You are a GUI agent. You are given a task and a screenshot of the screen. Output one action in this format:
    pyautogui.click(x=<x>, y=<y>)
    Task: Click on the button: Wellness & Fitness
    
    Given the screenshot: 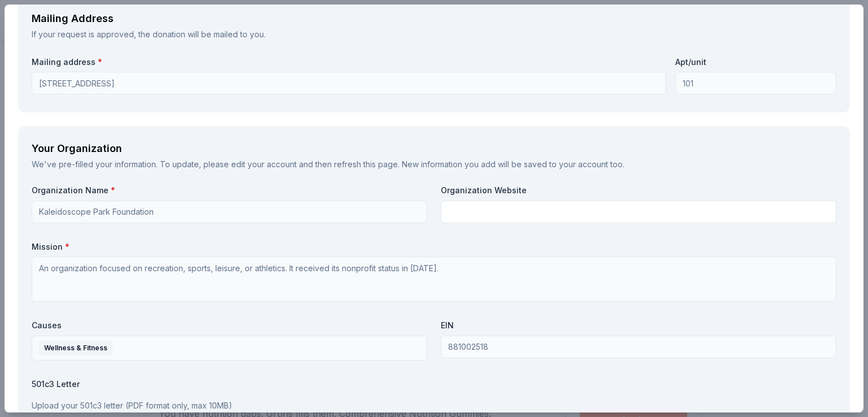 What is the action you would take?
    pyautogui.click(x=229, y=348)
    